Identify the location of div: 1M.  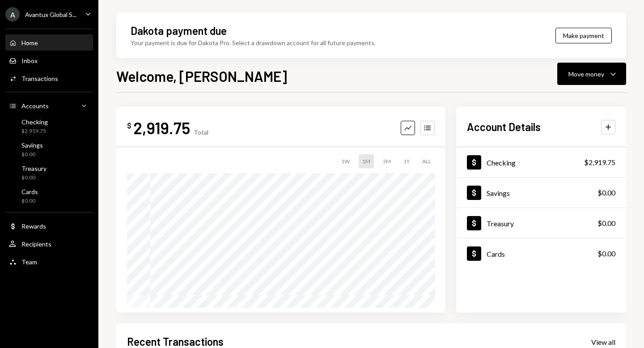
(367, 161).